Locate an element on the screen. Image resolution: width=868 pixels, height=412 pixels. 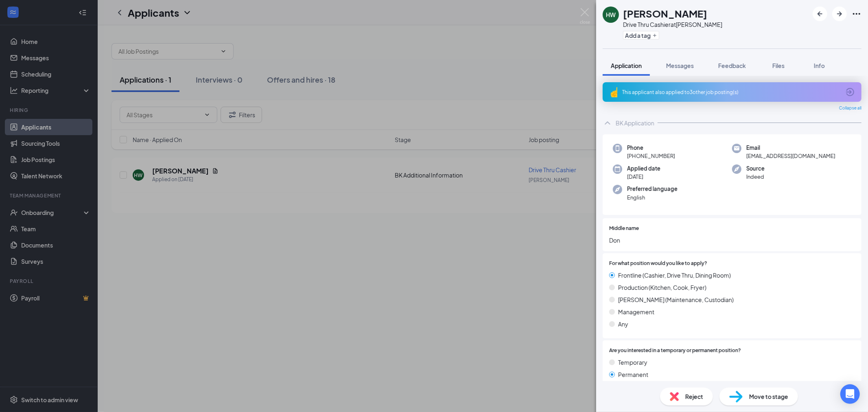
button: ArrowRight is located at coordinates (840, 13).